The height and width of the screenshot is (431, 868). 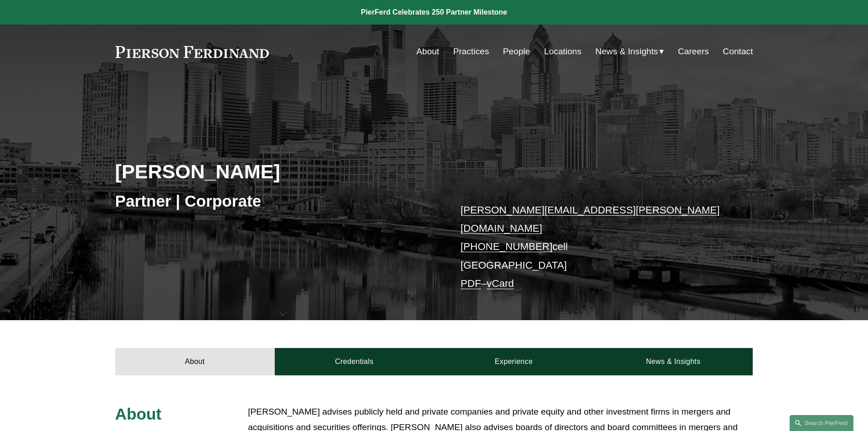 I want to click on a: Experience, so click(x=514, y=361).